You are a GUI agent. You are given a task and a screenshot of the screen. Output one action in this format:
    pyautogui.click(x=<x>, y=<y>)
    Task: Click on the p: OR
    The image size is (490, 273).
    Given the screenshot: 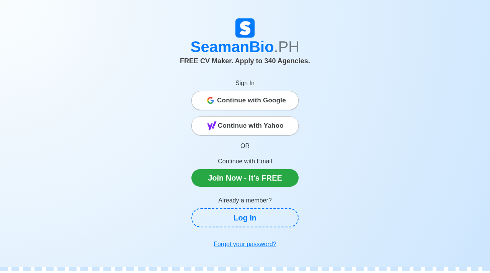 What is the action you would take?
    pyautogui.click(x=245, y=146)
    